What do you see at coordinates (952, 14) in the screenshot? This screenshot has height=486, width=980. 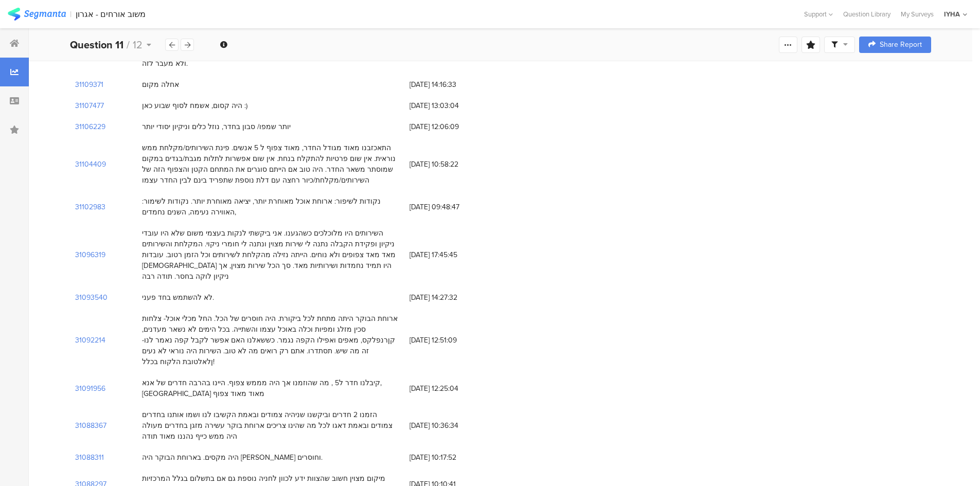 I see `div: IYHA` at bounding box center [952, 14].